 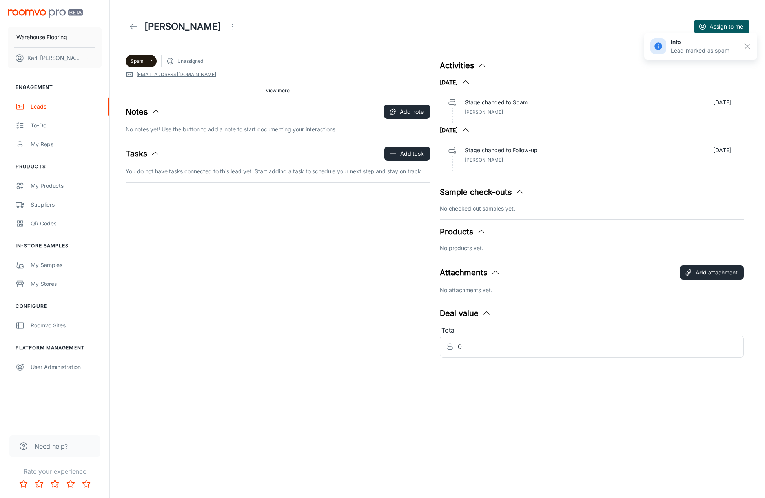 What do you see at coordinates (277, 91) in the screenshot?
I see `button: View more` at bounding box center [277, 91].